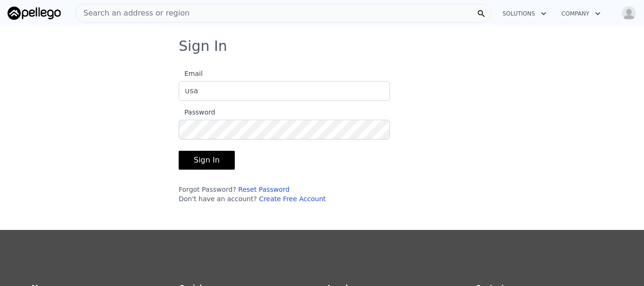 The width and height of the screenshot is (644, 286). What do you see at coordinates (525, 13) in the screenshot?
I see `button: Solutions` at bounding box center [525, 13].